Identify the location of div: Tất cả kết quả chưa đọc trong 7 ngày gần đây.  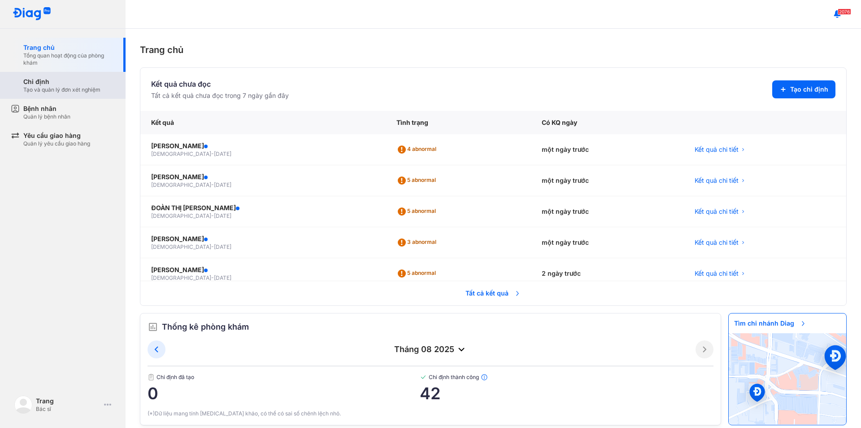
(220, 96).